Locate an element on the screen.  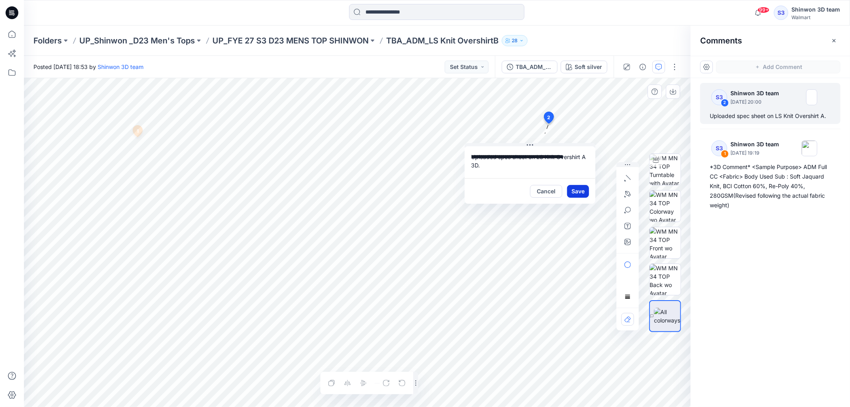
div: TBA_ADM_LS Knit OvershirtB is located at coordinates (534, 67).